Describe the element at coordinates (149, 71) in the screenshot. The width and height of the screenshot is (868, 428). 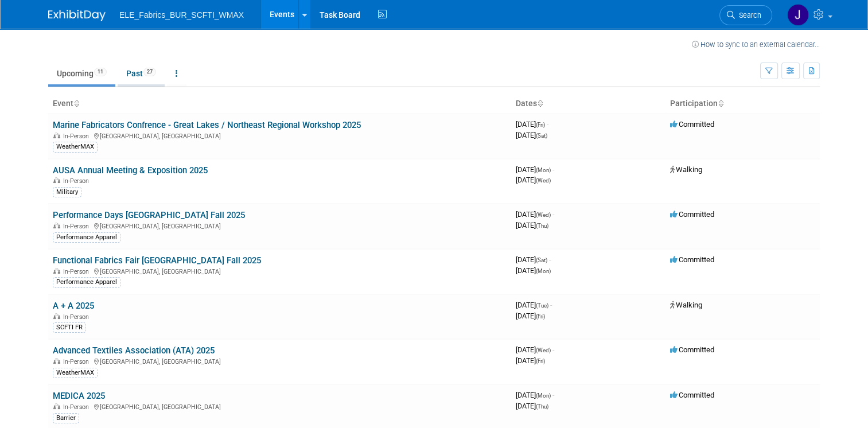
I see `span: 27` at that location.